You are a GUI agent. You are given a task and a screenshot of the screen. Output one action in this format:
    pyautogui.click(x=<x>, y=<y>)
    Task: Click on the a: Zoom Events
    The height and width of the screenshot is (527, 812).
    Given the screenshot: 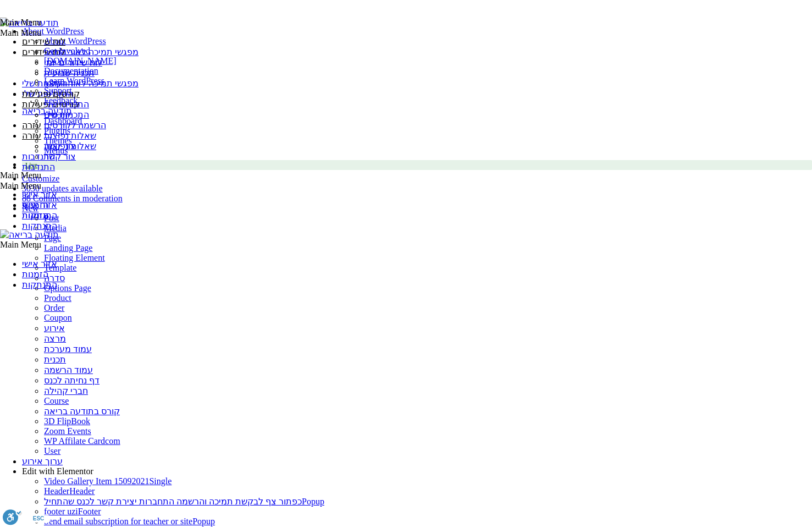 What is the action you would take?
    pyautogui.click(x=68, y=431)
    